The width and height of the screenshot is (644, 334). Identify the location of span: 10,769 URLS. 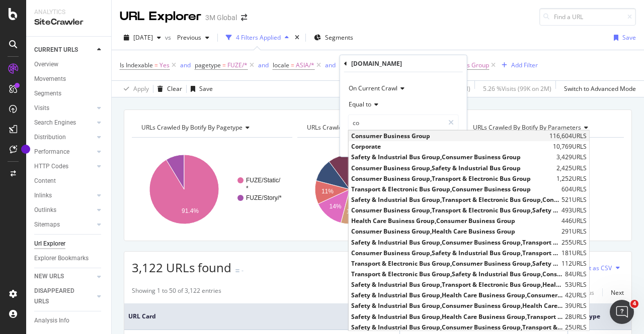
(570, 146).